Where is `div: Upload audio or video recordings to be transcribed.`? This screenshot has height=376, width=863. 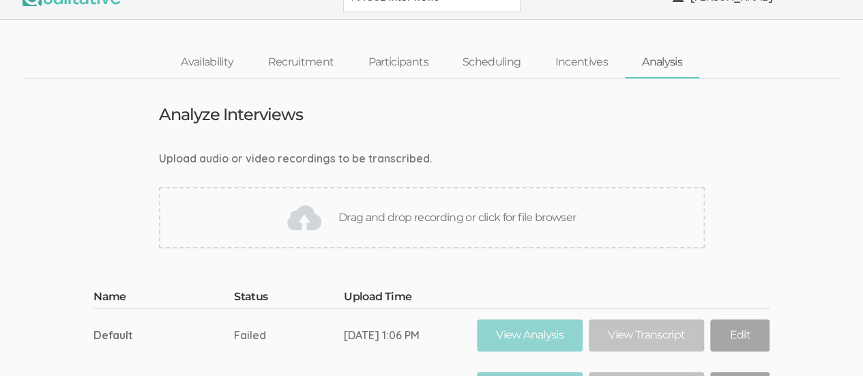
div: Upload audio or video recordings to be transcribed. is located at coordinates (432, 158).